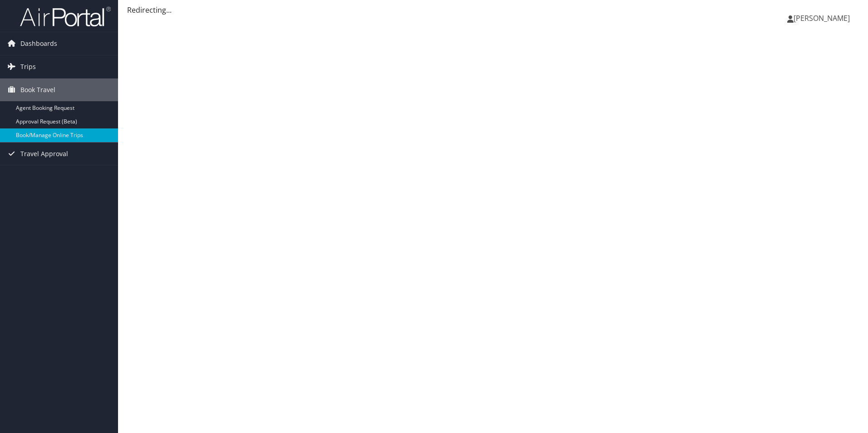 The width and height of the screenshot is (868, 433). What do you see at coordinates (65, 16) in the screenshot?
I see `img: airportal-logo.png` at bounding box center [65, 16].